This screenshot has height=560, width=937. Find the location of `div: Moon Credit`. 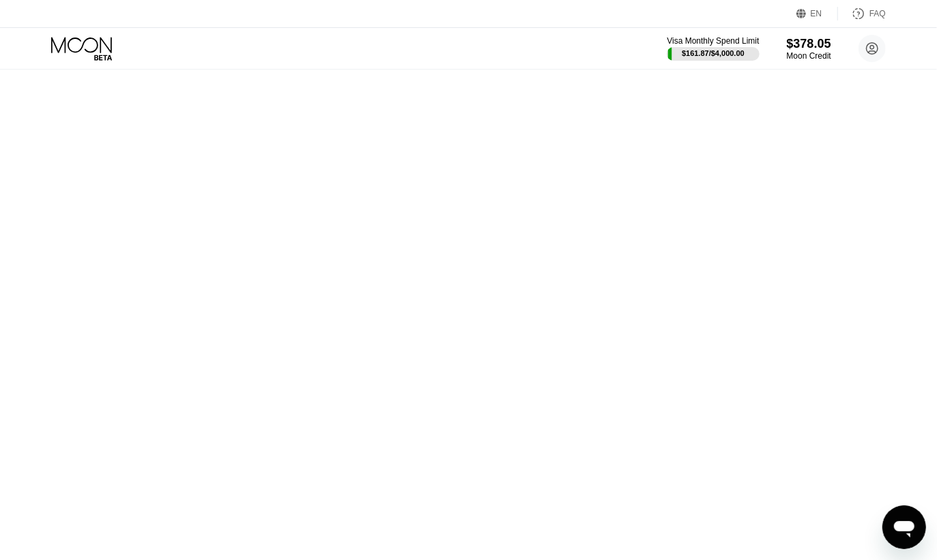

div: Moon Credit is located at coordinates (809, 56).